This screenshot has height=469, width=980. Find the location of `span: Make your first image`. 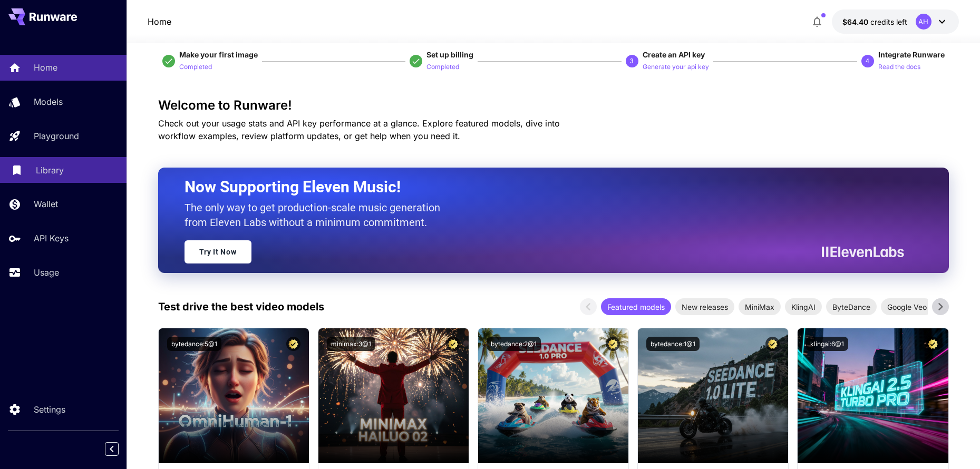

span: Make your first image is located at coordinates (218, 54).